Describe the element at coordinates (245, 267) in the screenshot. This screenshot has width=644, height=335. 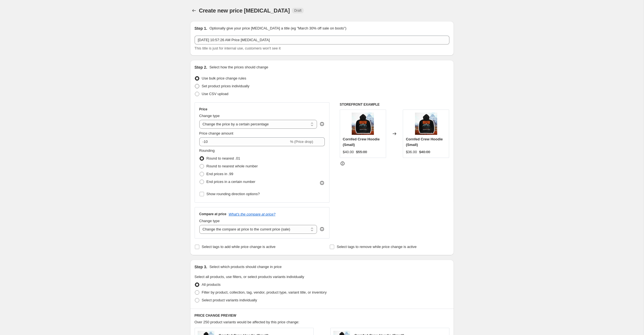
I see `p: Select which products should change in price` at that location.